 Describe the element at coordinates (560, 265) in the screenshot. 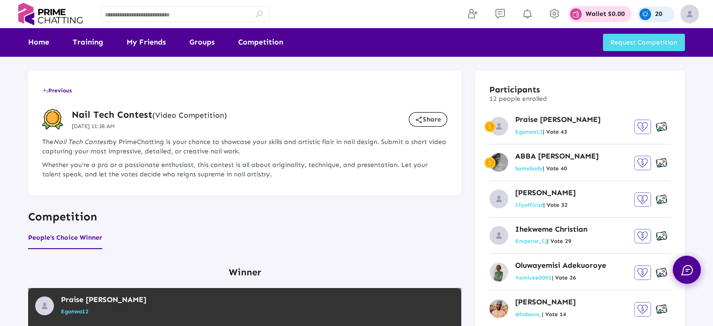

I see `p: Oluwayemisi Adekuoroye` at that location.